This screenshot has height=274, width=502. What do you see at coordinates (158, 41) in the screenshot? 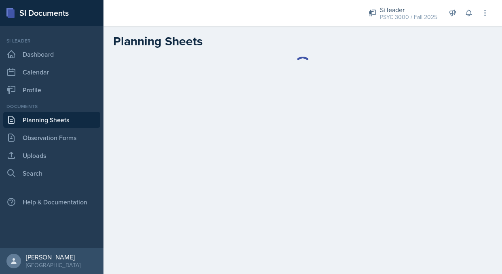
I see `h2: Planning Sheets` at bounding box center [158, 41].